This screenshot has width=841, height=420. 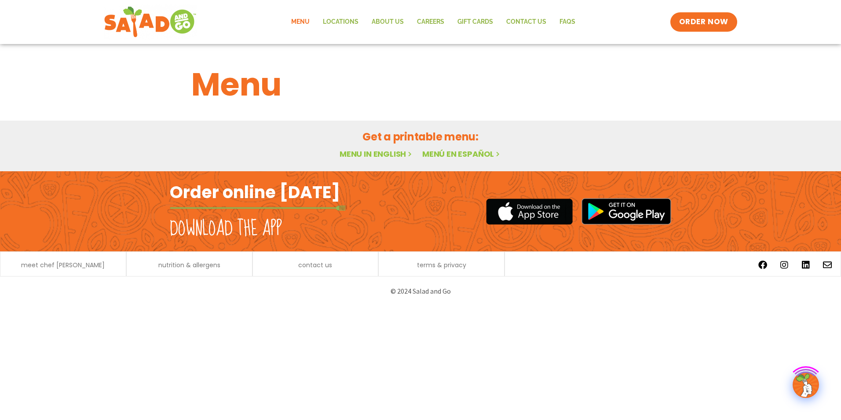 I want to click on img: appstore, so click(x=529, y=211).